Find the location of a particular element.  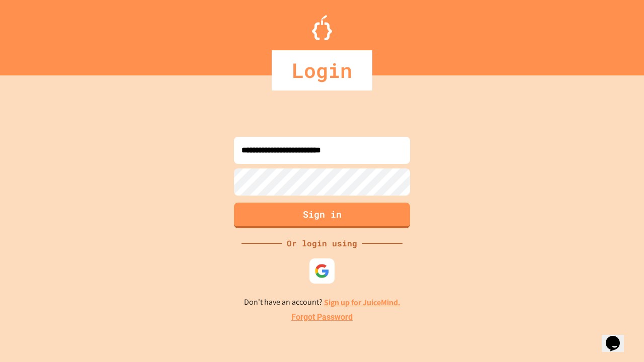

p: Don't have an account? is located at coordinates (322, 302).